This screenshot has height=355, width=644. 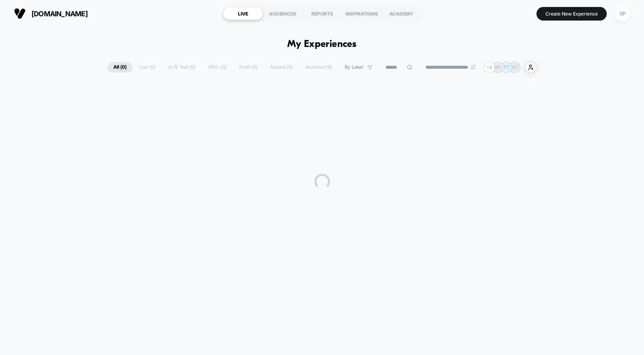 I want to click on div: ACADEMY, so click(x=401, y=14).